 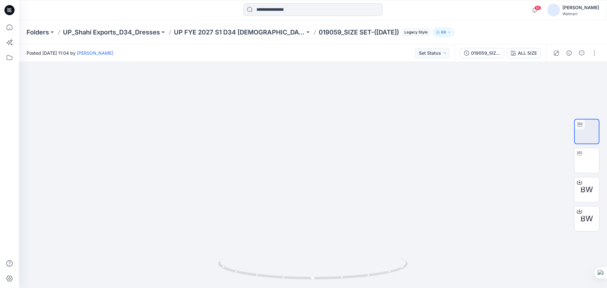 What do you see at coordinates (444, 32) in the screenshot?
I see `p: 69` at bounding box center [444, 32].